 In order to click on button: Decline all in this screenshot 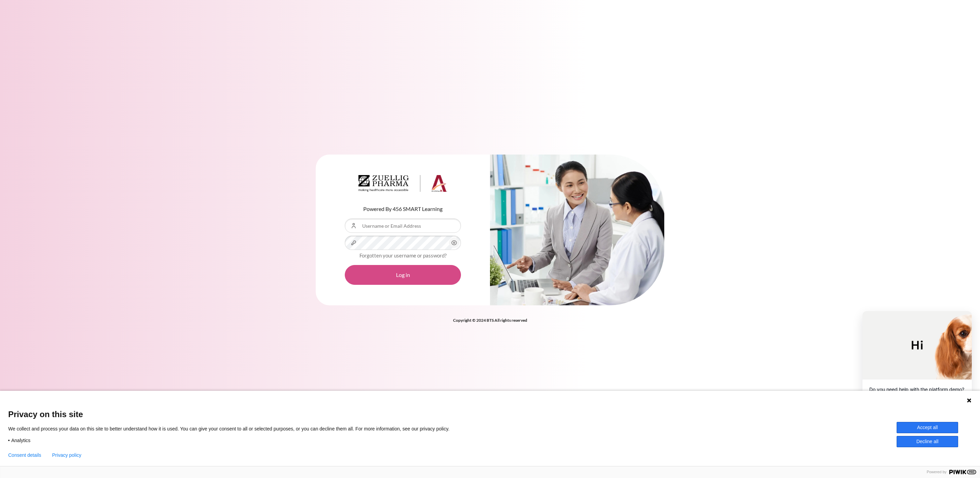, I will do `click(927, 441)`.